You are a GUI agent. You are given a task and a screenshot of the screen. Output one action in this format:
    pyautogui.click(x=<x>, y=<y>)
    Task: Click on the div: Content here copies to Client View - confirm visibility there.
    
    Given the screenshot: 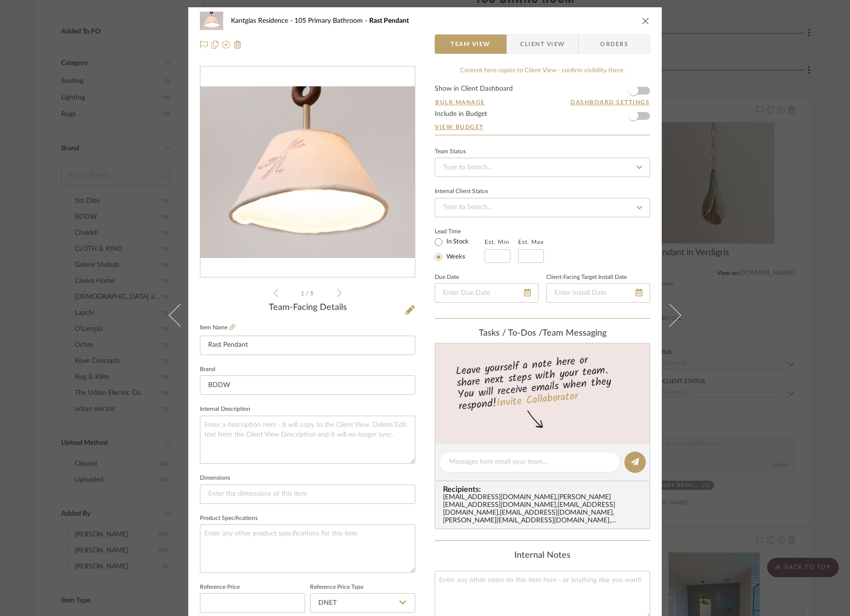 What is the action you would take?
    pyautogui.click(x=543, y=71)
    